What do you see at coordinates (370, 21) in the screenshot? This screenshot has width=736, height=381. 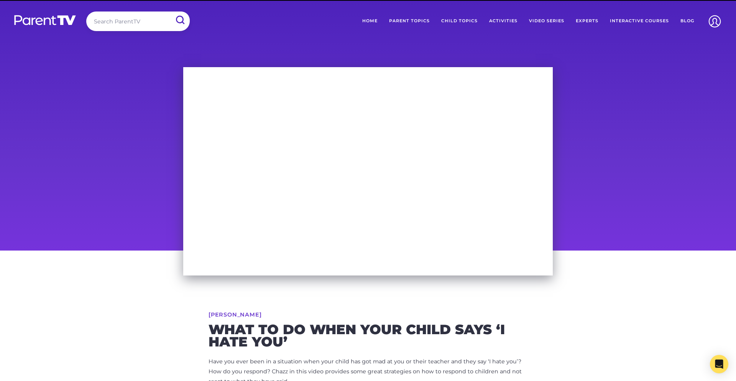 I see `a: Home` at bounding box center [370, 21].